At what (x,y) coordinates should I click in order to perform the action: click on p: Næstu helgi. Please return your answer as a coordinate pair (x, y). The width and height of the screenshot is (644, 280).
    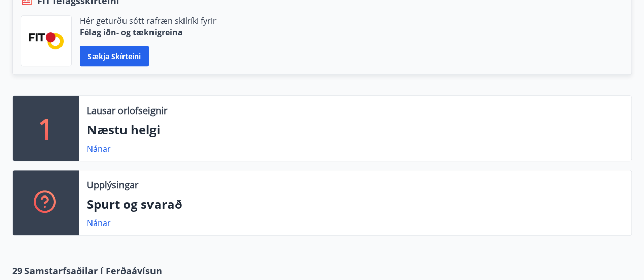
    Looking at the image, I should click on (355, 130).